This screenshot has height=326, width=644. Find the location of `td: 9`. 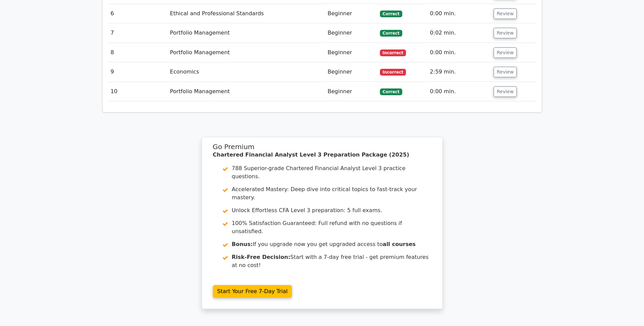

td: 9 is located at coordinates (137, 72).